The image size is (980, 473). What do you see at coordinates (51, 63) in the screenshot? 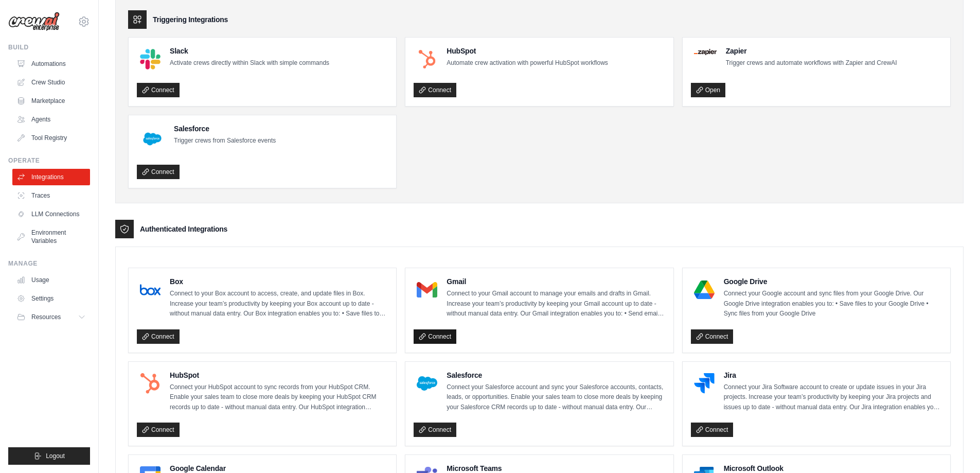
I see `a: Automations` at bounding box center [51, 63].